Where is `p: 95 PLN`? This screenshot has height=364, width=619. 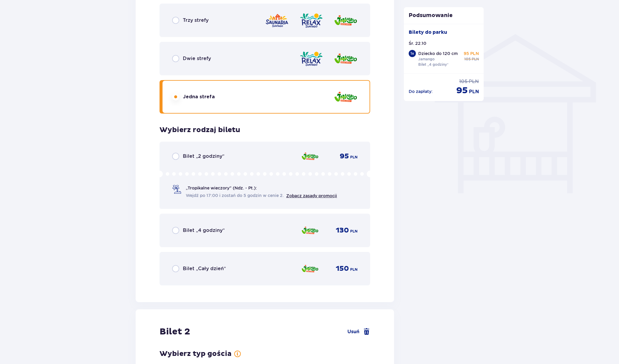 p: 95 PLN is located at coordinates (471, 53).